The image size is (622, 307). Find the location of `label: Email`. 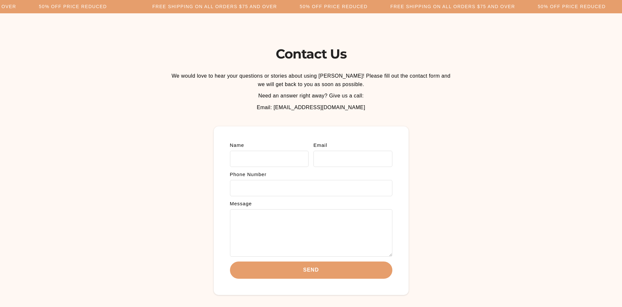

label: Email is located at coordinates (353, 145).